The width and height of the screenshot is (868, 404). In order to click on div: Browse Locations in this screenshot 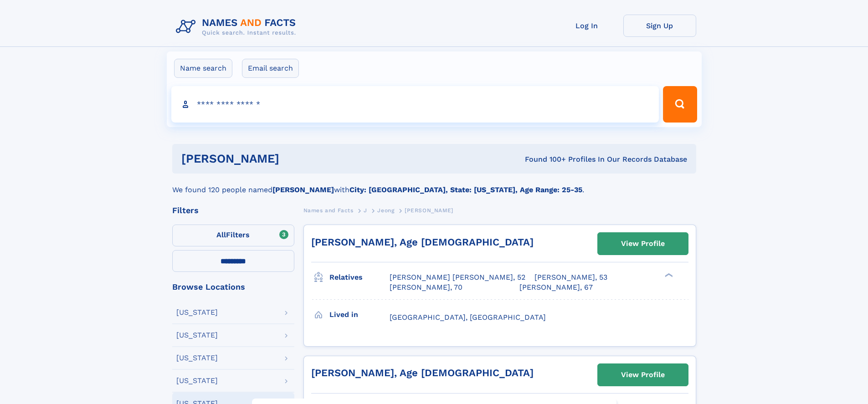, I will do `click(233, 287)`.